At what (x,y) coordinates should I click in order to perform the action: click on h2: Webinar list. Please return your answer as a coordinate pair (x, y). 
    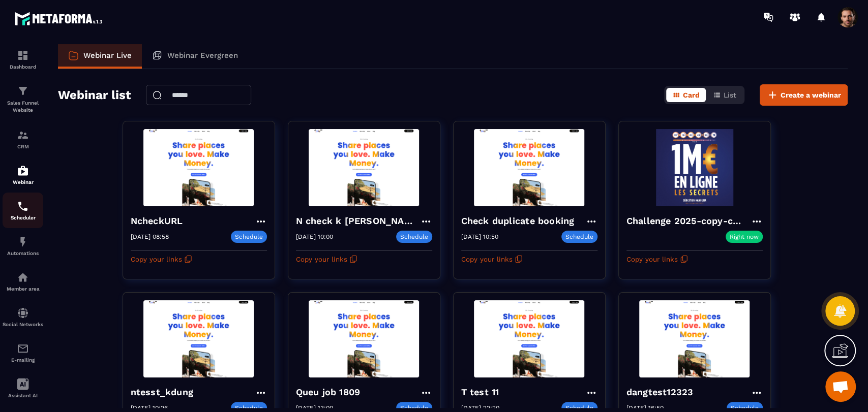
    Looking at the image, I should click on (94, 95).